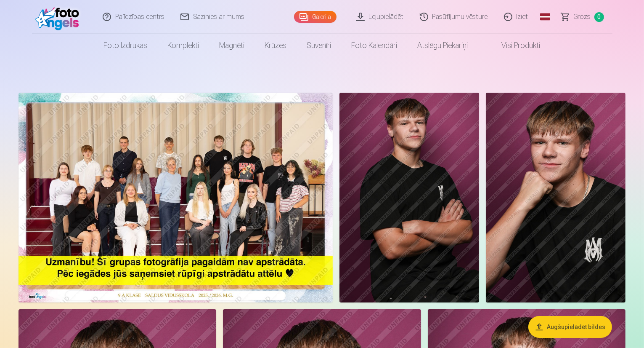 The image size is (644, 348). Describe the element at coordinates (276, 46) in the screenshot. I see `a: Krūzes` at that location.